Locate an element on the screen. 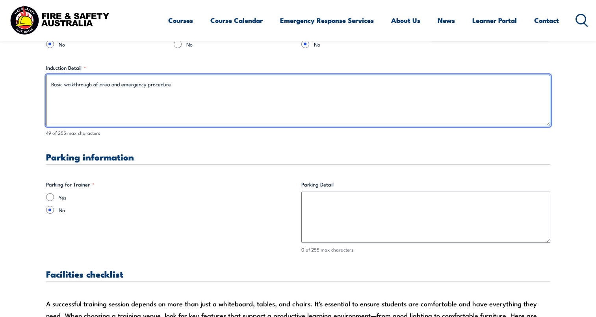 The height and width of the screenshot is (317, 596). div: 0 of 255 max characters is located at coordinates (426, 249).